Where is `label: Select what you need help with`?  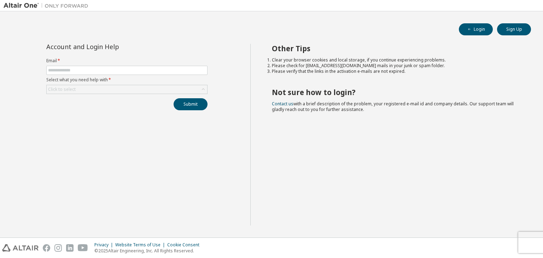
label: Select what you need help with is located at coordinates (127, 80).